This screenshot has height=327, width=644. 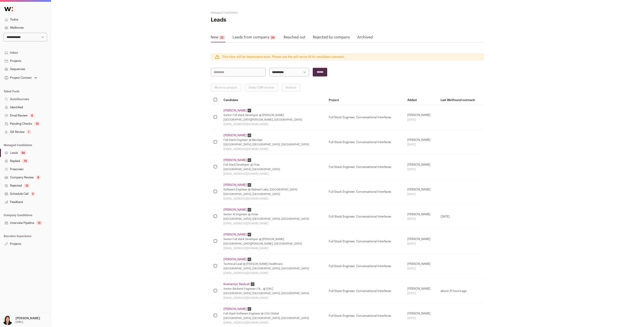 What do you see at coordinates (37, 124) in the screenshot?
I see `div: 14` at bounding box center [37, 124].